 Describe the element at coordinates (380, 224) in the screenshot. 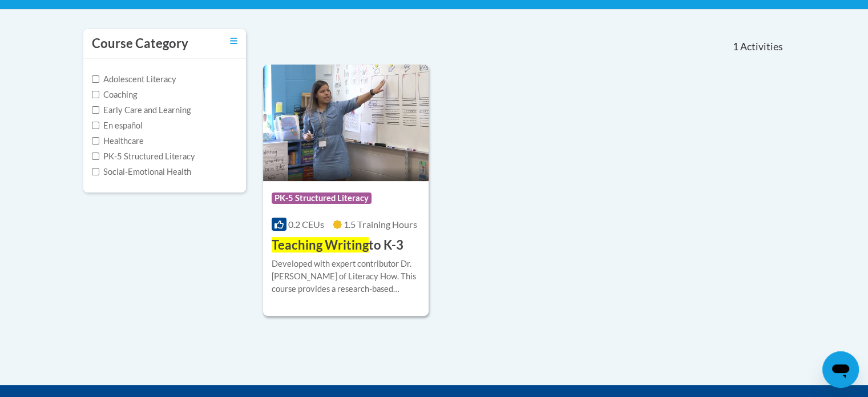

I see `span: 1.5 Training Hours` at that location.